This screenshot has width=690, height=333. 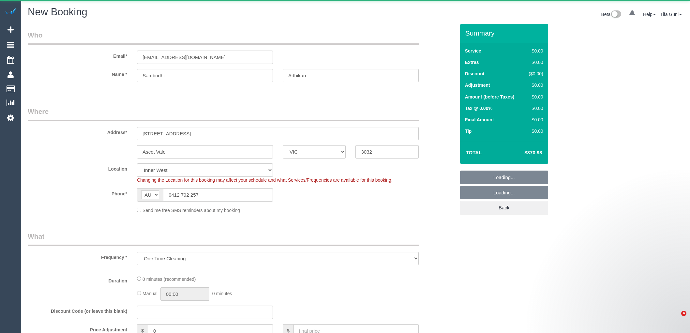 What do you see at coordinates (505, 33) in the screenshot?
I see `h3: Summary` at bounding box center [505, 33].